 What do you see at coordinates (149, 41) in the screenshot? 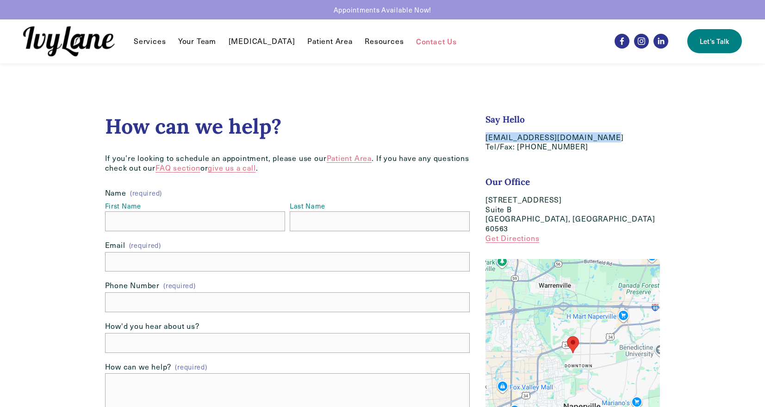
I see `span: Services` at bounding box center [149, 41].